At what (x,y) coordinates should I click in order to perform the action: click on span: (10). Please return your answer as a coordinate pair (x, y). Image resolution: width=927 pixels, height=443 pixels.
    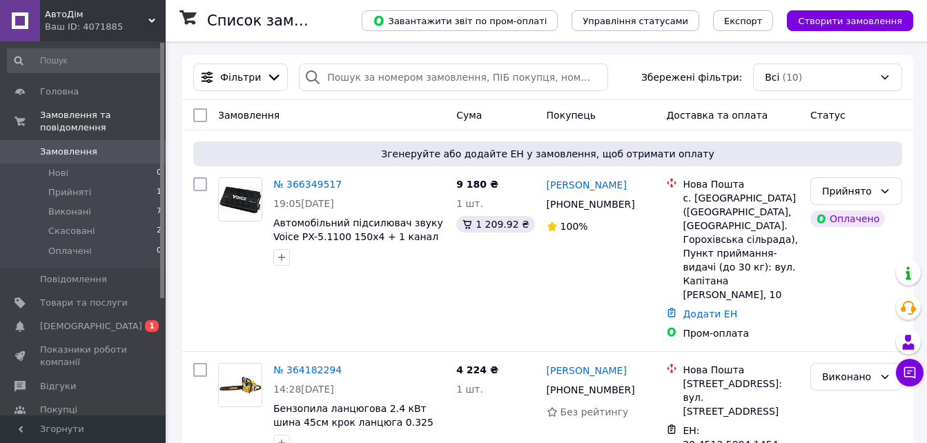
    Looking at the image, I should click on (791, 77).